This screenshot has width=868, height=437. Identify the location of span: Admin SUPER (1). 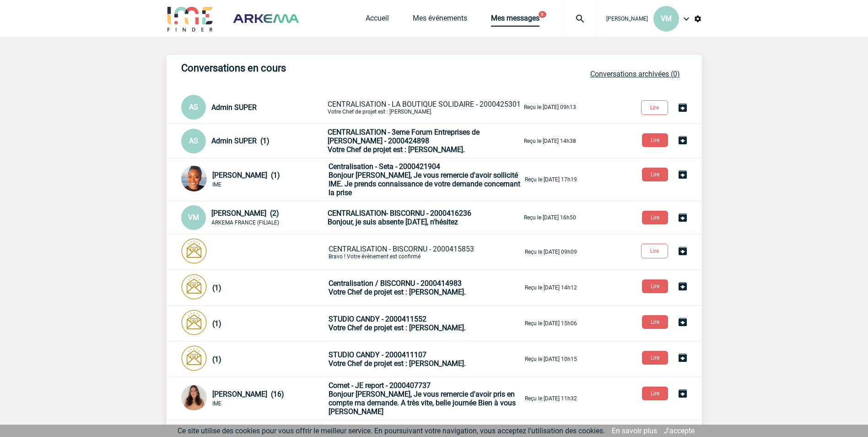
(240, 140).